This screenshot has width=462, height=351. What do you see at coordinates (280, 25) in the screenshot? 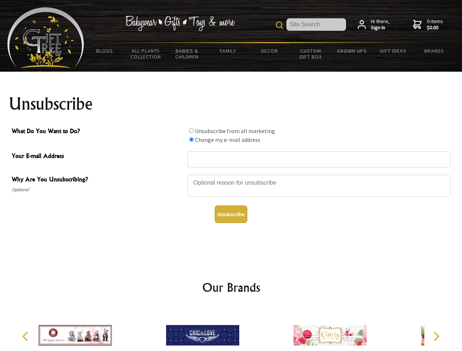
I see `img: product search` at bounding box center [280, 25].